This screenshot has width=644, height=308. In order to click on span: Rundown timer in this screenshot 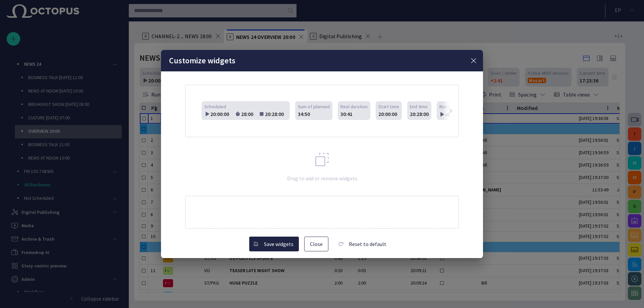, I will do `click(455, 106)`.